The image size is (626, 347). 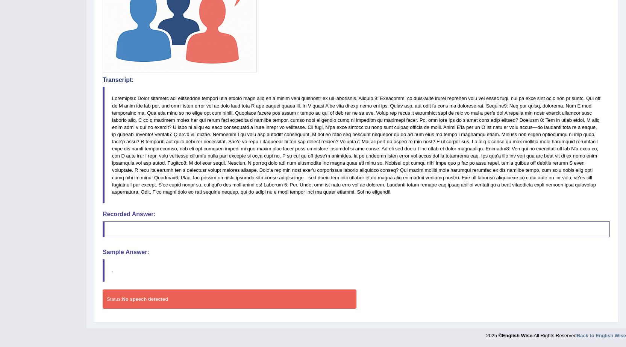 I want to click on h4: Transcript:, so click(x=356, y=80).